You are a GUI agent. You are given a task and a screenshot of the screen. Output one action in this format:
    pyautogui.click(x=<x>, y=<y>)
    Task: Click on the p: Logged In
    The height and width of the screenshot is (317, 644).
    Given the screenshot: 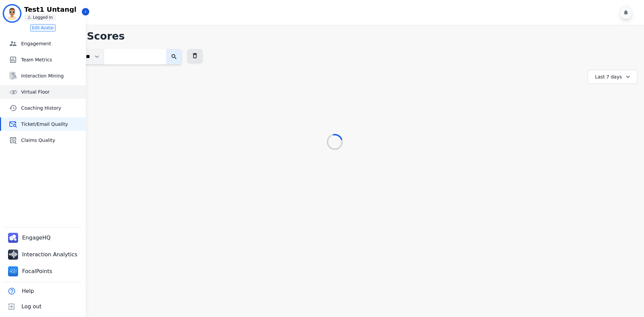 What is the action you would take?
    pyautogui.click(x=42, y=17)
    